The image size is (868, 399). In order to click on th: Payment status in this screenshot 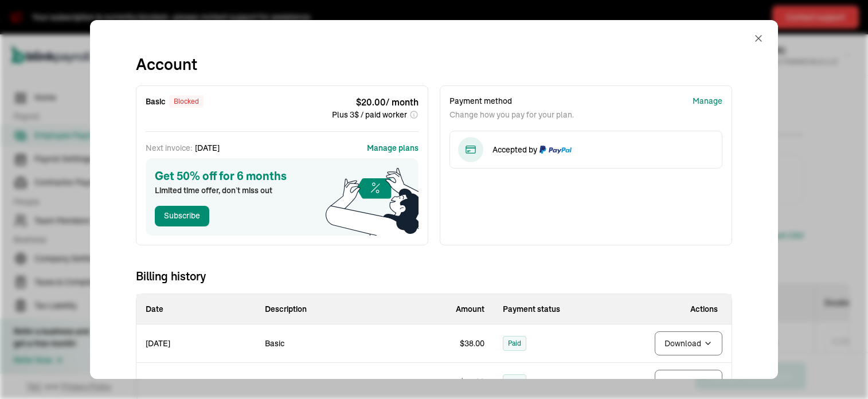, I will do `click(553, 309)`.